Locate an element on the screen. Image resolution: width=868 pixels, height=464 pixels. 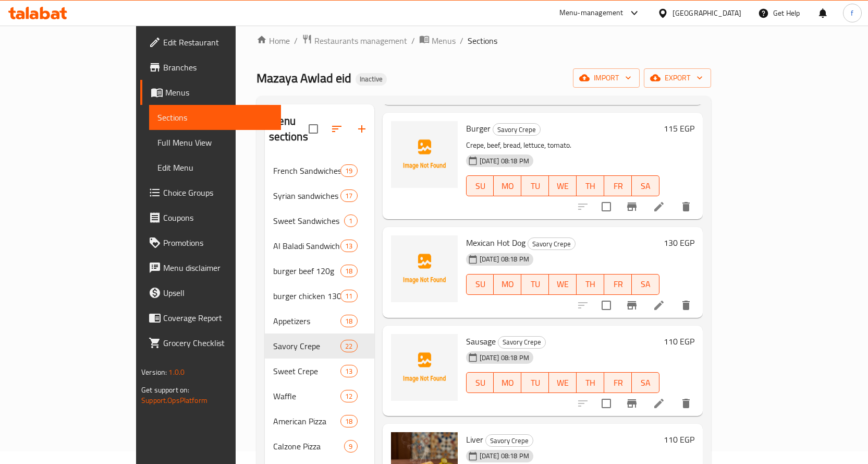
span: 11 is located at coordinates (349, 296).